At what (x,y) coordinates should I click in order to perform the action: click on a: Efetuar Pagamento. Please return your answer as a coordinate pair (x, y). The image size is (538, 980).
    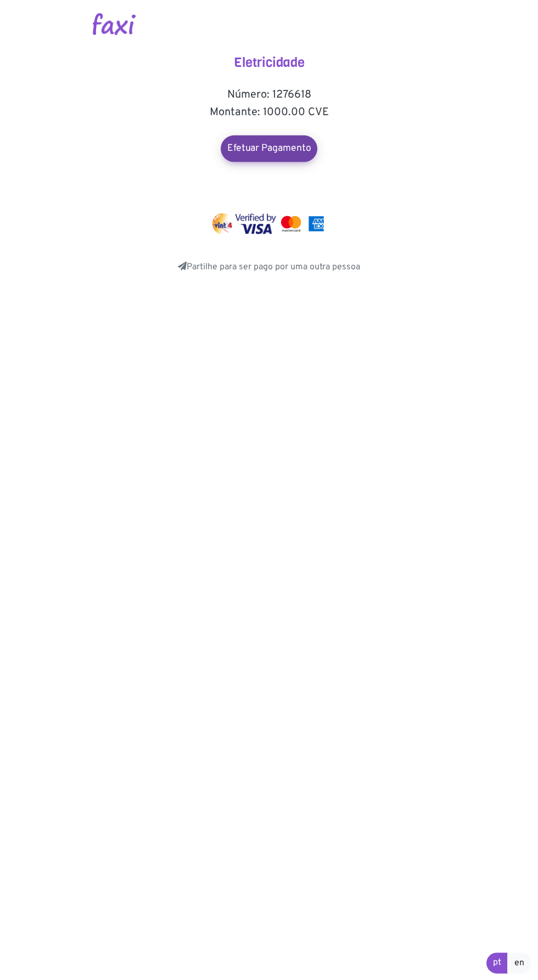
    Looking at the image, I should click on (269, 149).